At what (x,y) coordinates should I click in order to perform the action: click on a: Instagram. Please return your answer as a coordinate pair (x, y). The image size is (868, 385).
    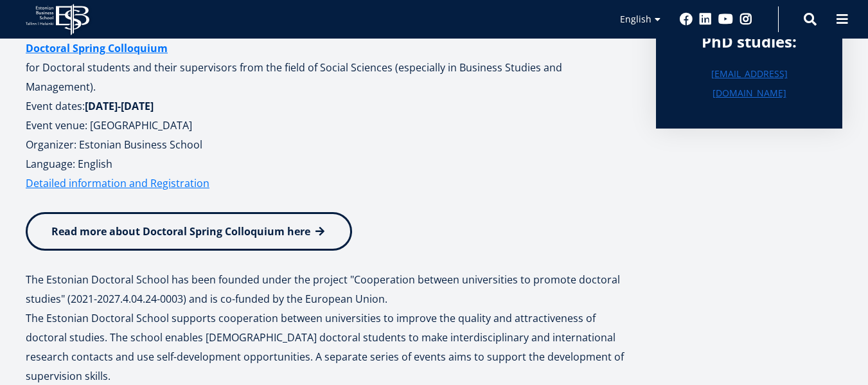
    Looking at the image, I should click on (746, 19).